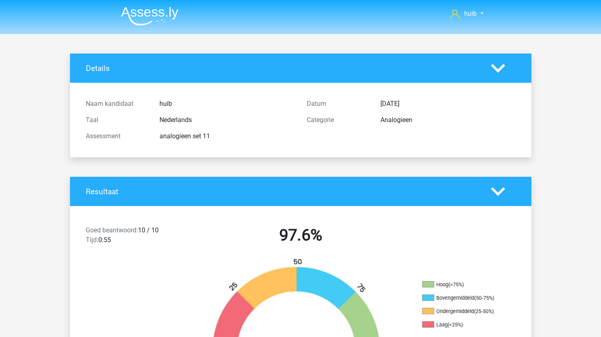 Image resolution: width=601 pixels, height=337 pixels. Describe the element at coordinates (282, 191) in the screenshot. I see `h4: Resultaat` at that location.